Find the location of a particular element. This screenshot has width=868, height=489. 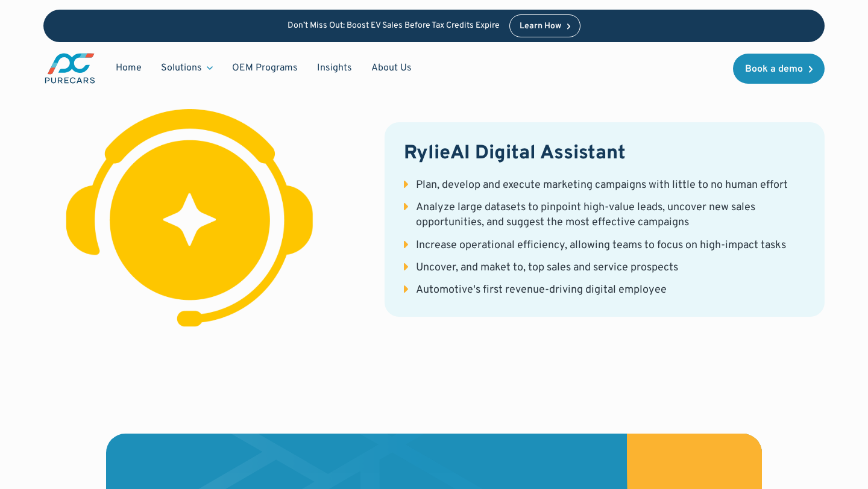

img: social media channels illustration is located at coordinates (190, 220).